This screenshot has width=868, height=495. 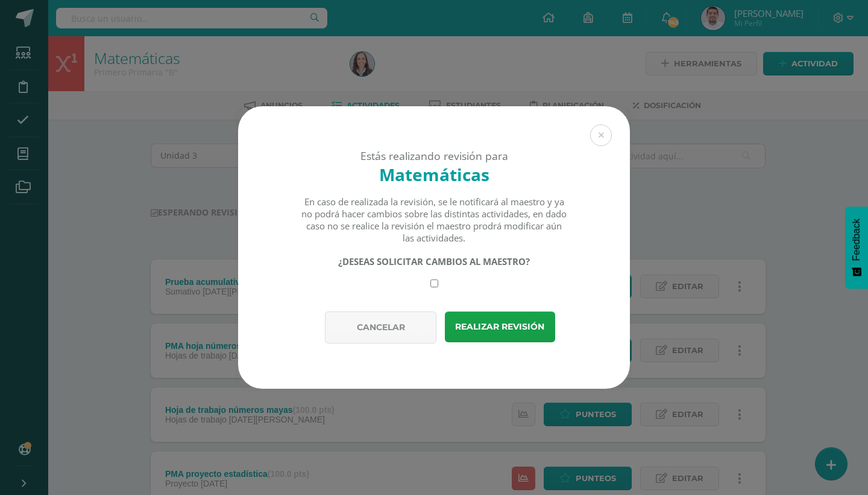 What do you see at coordinates (856, 239) in the screenshot?
I see `span: Feedback` at bounding box center [856, 239].